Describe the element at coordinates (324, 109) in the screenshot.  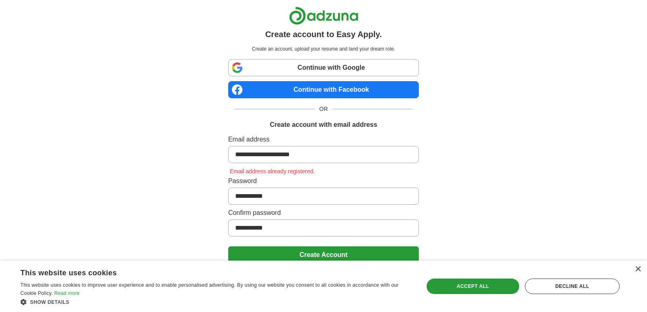
I see `span: OR` at that location.